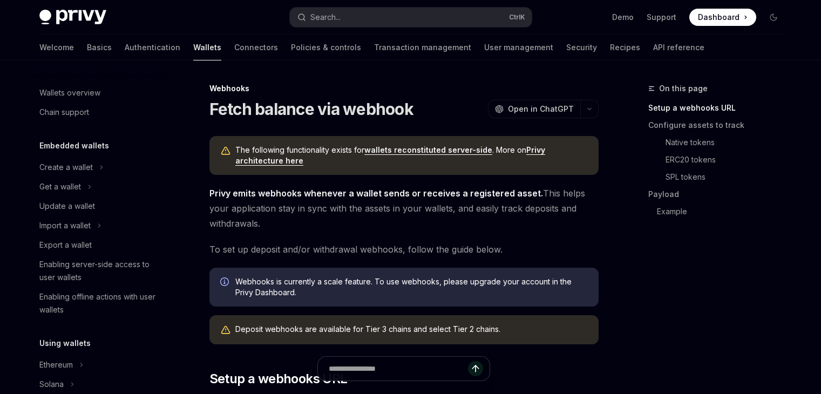 The width and height of the screenshot is (821, 394). I want to click on a: Transaction management, so click(423, 47).